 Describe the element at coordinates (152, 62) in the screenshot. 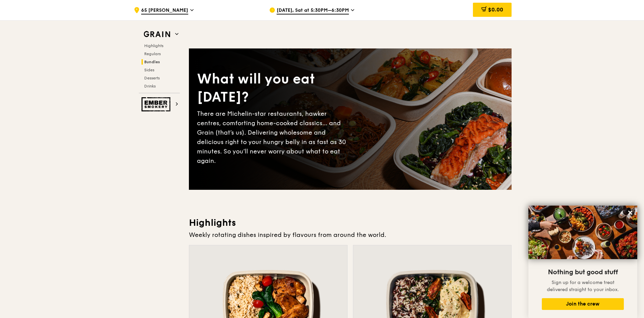

I see `span: Bundles` at that location.